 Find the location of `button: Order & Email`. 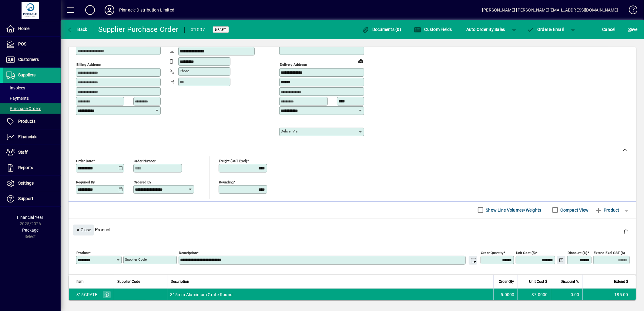

button: Order & Email is located at coordinates (546, 29).